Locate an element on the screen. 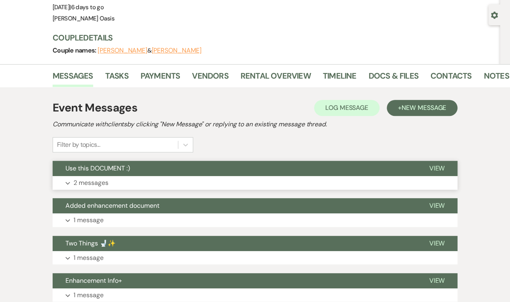  div: Filter by topics... is located at coordinates (78, 145).